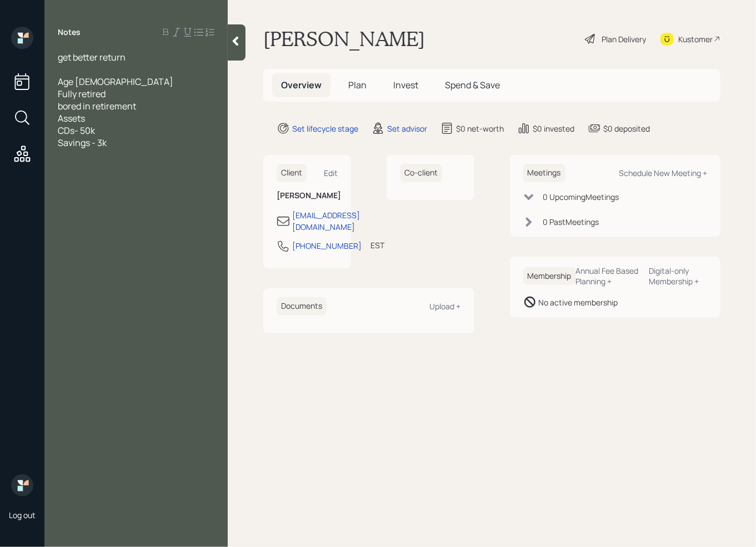 The width and height of the screenshot is (756, 547). What do you see at coordinates (357, 85) in the screenshot?
I see `span: Plan` at bounding box center [357, 85].